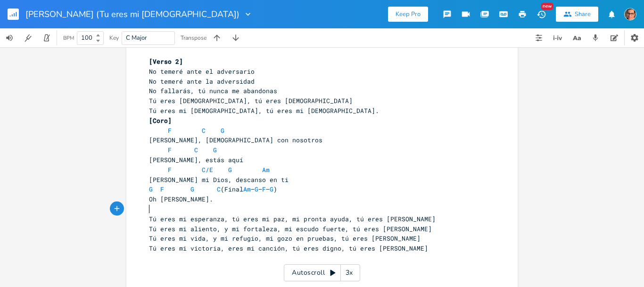  I want to click on span: No temeré ante el adversario, so click(202, 71).